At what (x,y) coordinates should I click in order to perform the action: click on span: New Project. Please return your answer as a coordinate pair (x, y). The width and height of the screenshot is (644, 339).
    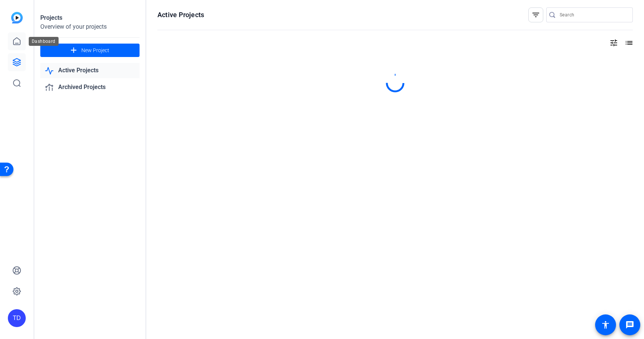
    Looking at the image, I should click on (96, 50).